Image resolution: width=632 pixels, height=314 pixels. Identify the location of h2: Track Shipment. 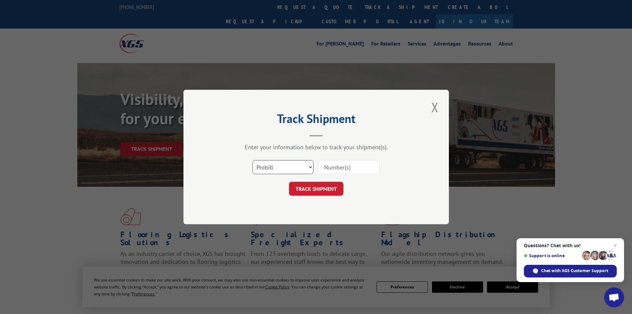
(316, 120).